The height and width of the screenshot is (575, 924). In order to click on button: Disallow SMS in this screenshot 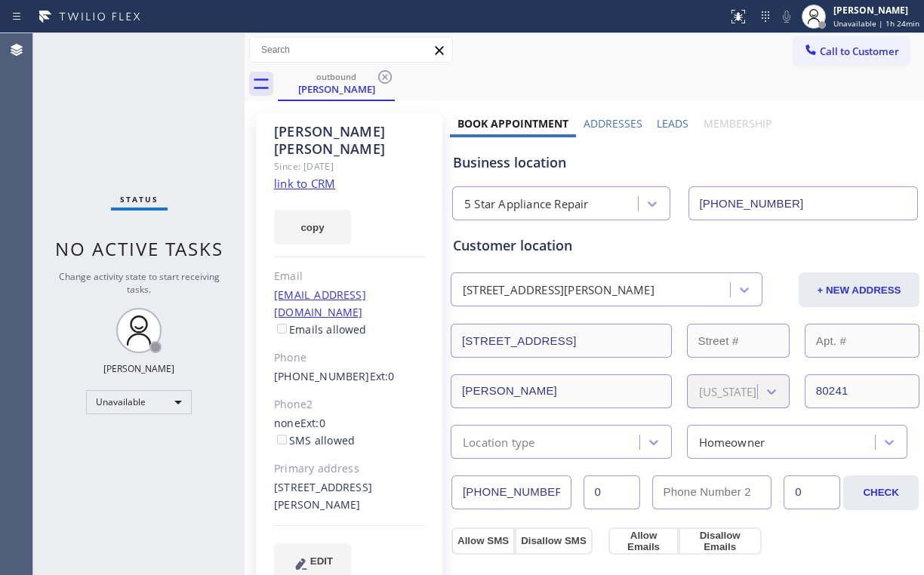, I will do `click(553, 541)`.